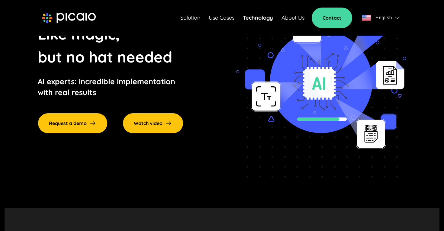 This screenshot has width=444, height=231. Describe the element at coordinates (190, 18) in the screenshot. I see `a: Solution` at that location.